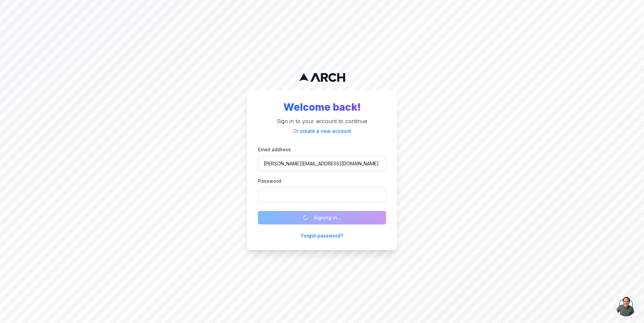  I want to click on p: Or, so click(322, 131).